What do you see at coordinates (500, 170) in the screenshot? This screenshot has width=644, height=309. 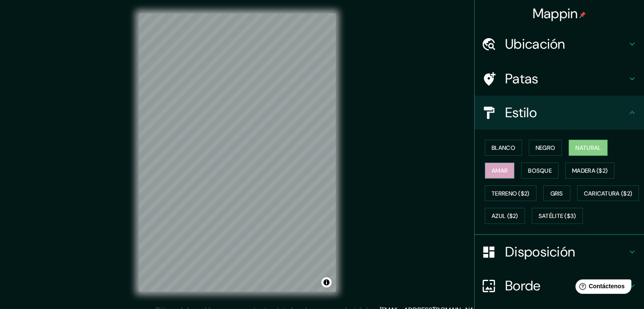 I see `button: Amar` at bounding box center [500, 170].